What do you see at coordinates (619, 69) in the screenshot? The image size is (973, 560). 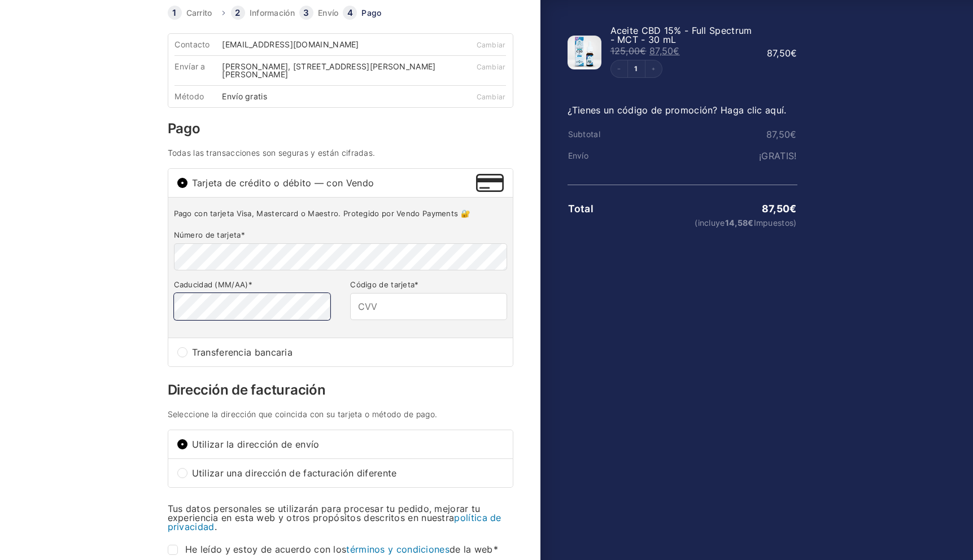 I see `button: Decrement` at bounding box center [619, 69].